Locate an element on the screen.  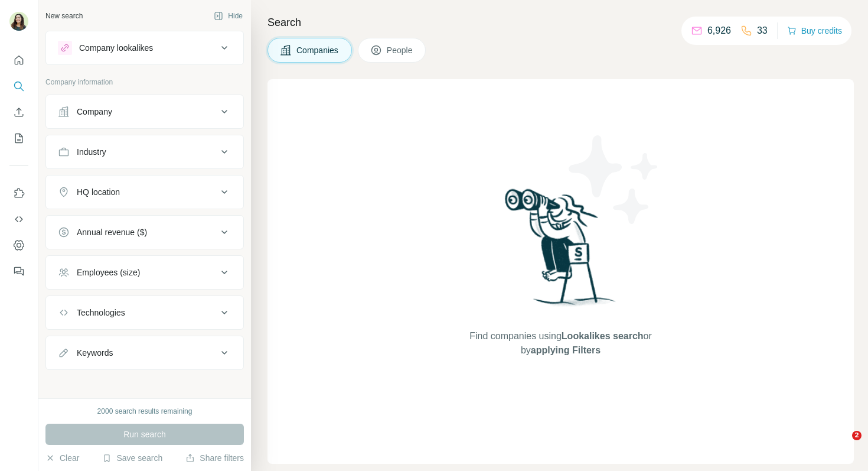
button: Save search is located at coordinates (132, 458).